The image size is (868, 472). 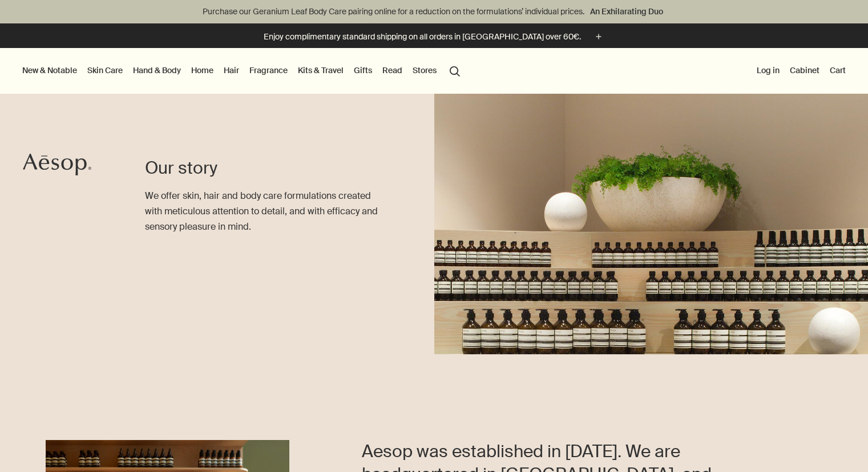 What do you see at coordinates (50, 70) in the screenshot?
I see `button: New & Notable` at bounding box center [50, 70].